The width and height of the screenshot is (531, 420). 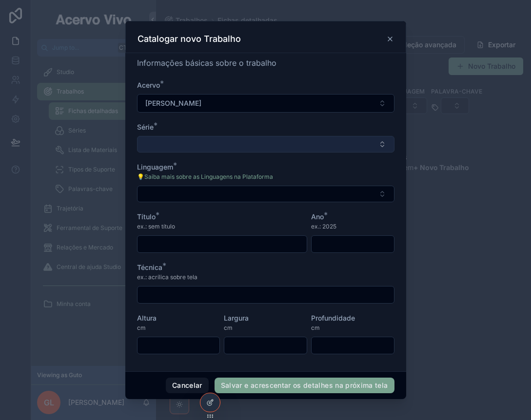 What do you see at coordinates (146, 216) in the screenshot?
I see `span: Título` at bounding box center [146, 216].